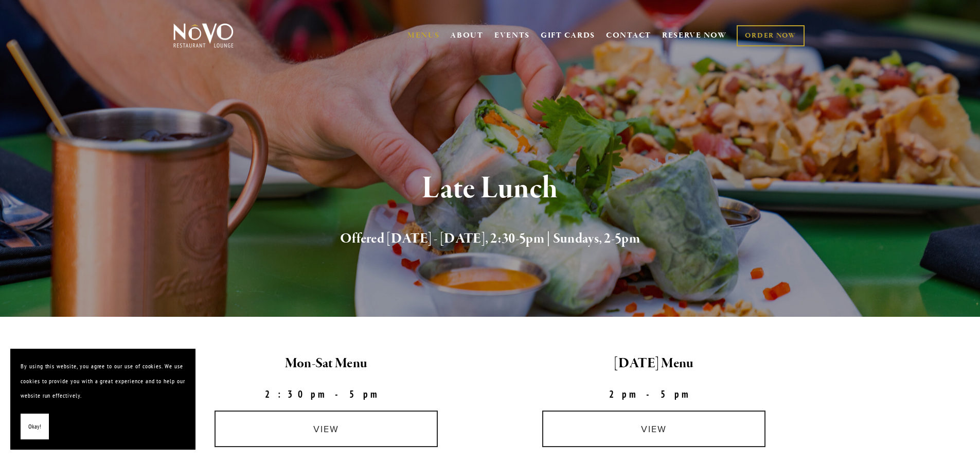 The height and width of the screenshot is (460, 980). Describe the element at coordinates (629, 36) in the screenshot. I see `a: CONTACT` at that location.